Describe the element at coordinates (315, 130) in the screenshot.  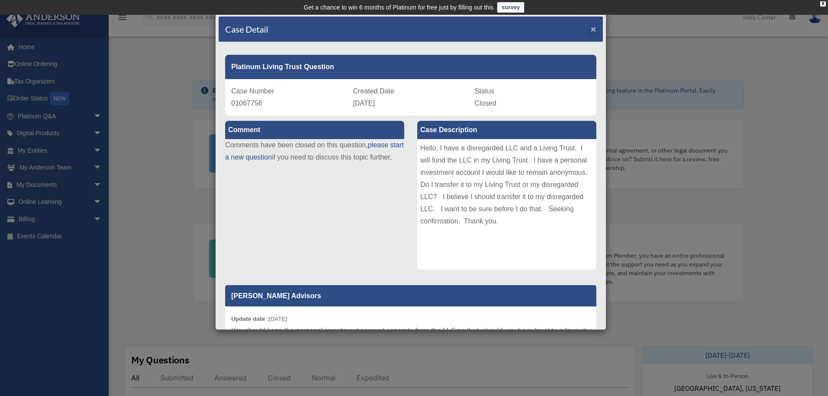
I see `label: Comment` at that location.